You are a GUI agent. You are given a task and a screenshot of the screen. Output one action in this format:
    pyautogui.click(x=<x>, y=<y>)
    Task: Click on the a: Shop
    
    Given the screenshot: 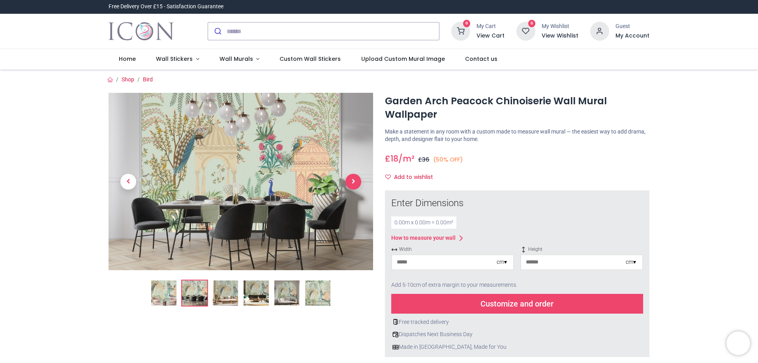 What is the action you would take?
    pyautogui.click(x=128, y=79)
    